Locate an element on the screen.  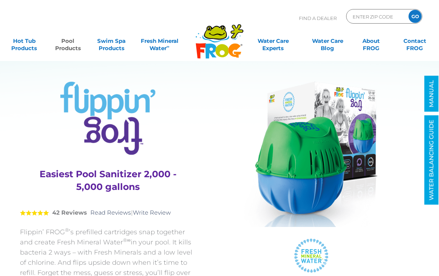
img: Frog Products Logo is located at coordinates (219, 37).